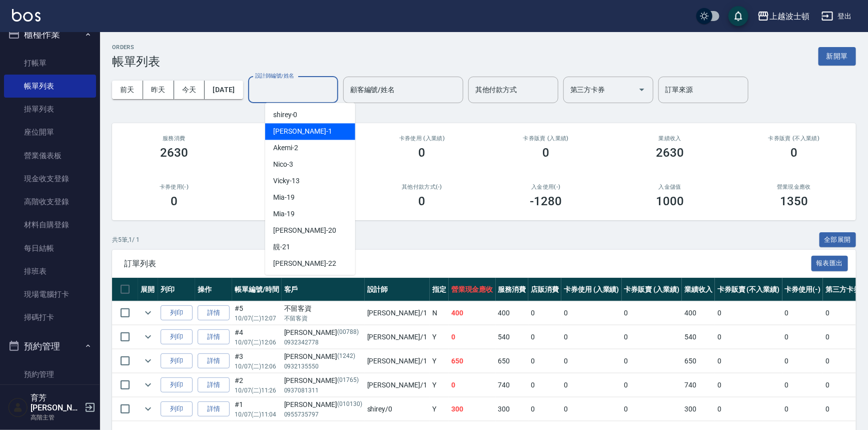 Image resolution: width=868 pixels, height=430 pixels. What do you see at coordinates (323, 414) in the screenshot?
I see `p: 0955735797` at bounding box center [323, 414].